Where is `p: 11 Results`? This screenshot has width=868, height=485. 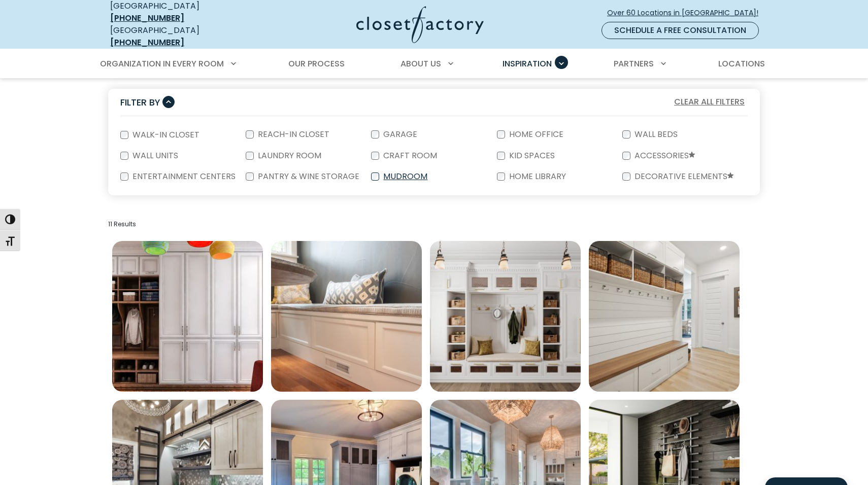 p: 11 Results is located at coordinates (434, 224).